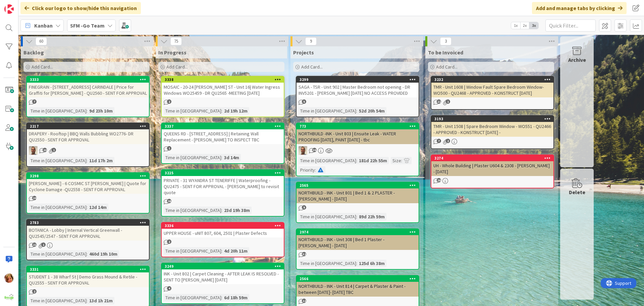  Describe the element at coordinates (304, 102) in the screenshot. I see `span: 5` at that location.